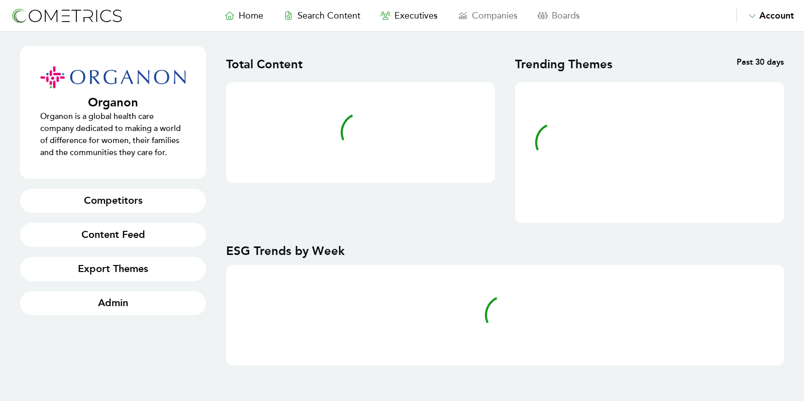 This screenshot has height=401, width=804. I want to click on img: logo-refresh-RPX2ODFg.svg, so click(66, 16).